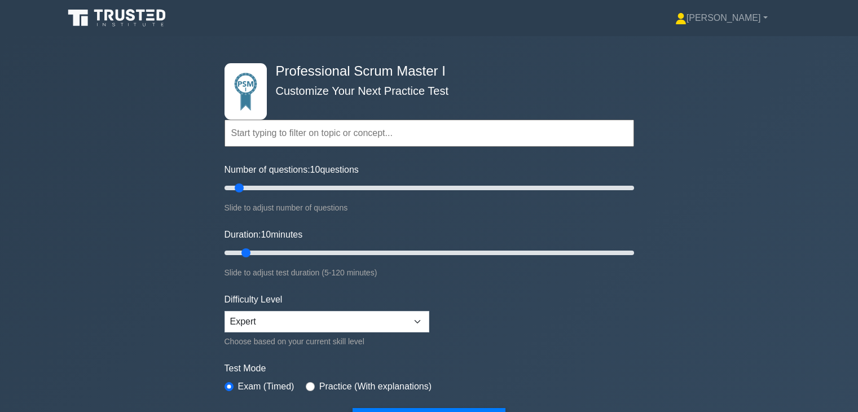 This screenshot has height=412, width=858. What do you see at coordinates (429, 368) in the screenshot?
I see `label: Test Mode` at bounding box center [429, 368].